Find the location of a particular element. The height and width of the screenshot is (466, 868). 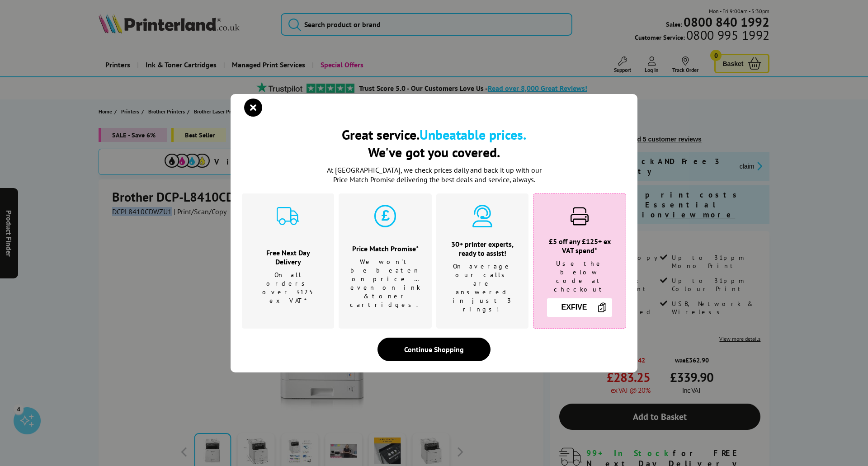

img: price-promise-cyan.svg is located at coordinates (386, 216).